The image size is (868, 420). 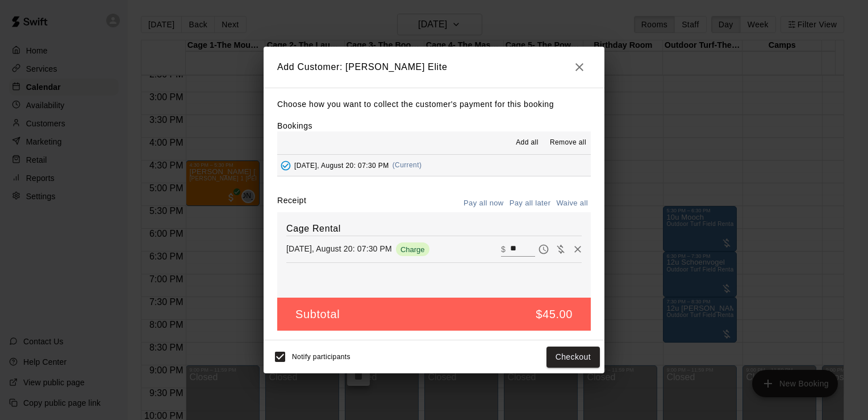 I want to click on h5: $45.00, so click(x=554, y=314).